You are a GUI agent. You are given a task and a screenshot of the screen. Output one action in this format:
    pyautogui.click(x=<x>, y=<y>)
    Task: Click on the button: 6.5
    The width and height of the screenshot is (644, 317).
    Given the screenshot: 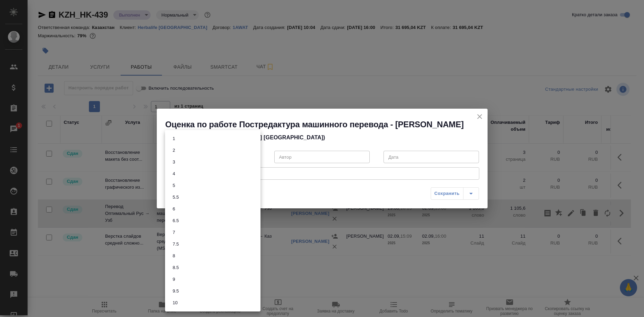 What is the action you would take?
    pyautogui.click(x=176, y=221)
    